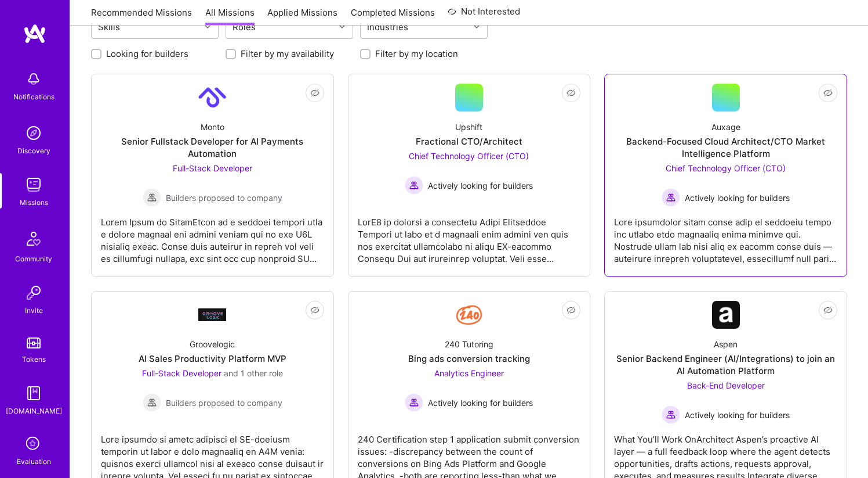 This screenshot has width=868, height=478. What do you see at coordinates (726, 148) in the screenshot?
I see `div: Backend-Focused Cloud Architect/CTO Market Intelligence Platform` at bounding box center [726, 148].